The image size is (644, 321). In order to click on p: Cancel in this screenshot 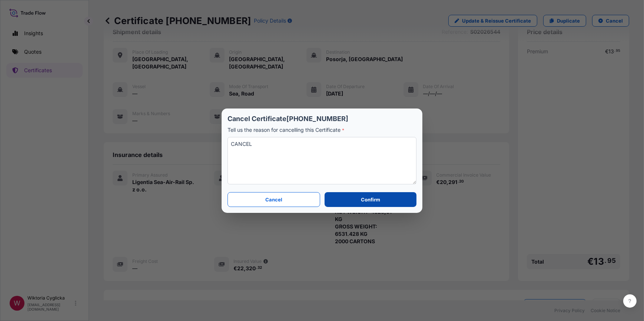, I will do `click(274, 200)`.